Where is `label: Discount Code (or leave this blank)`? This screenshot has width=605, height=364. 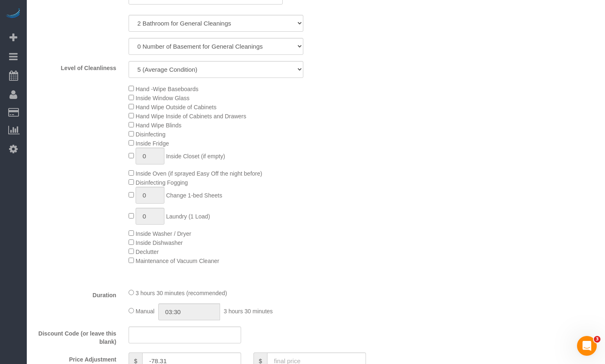
label: Discount Code (or leave this blank) is located at coordinates (75, 336).